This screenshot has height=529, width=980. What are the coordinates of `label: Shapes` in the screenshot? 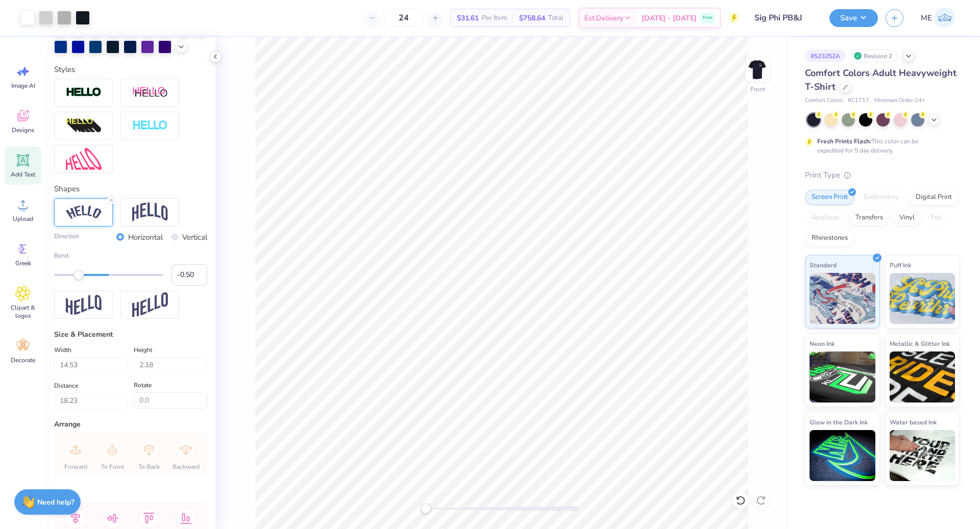 It's located at (67, 189).